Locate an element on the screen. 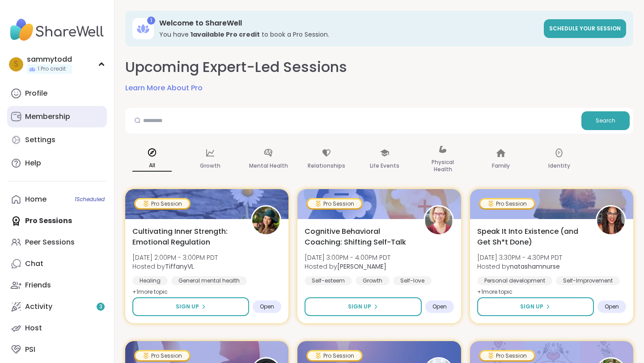 The width and height of the screenshot is (644, 363). a: Activity3 is located at coordinates (56, 307).